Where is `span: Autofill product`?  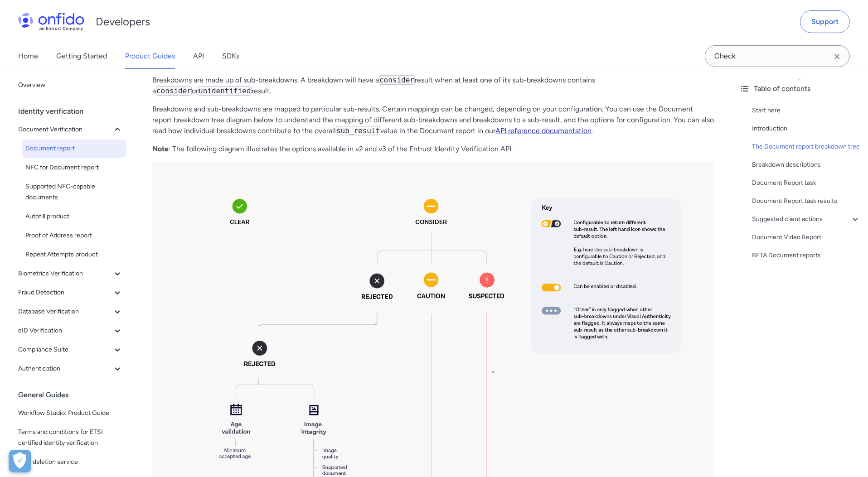 span: Autofill product is located at coordinates (74, 217).